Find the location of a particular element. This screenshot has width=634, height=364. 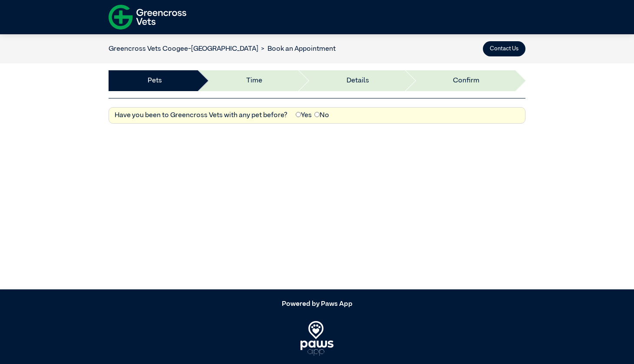

a: Pets is located at coordinates (154, 81).